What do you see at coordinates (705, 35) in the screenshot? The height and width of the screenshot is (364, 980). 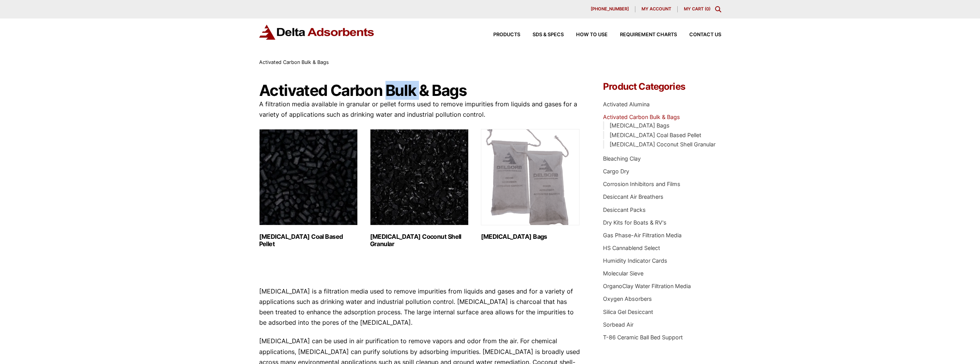 I see `span: Contact Us` at bounding box center [705, 35].